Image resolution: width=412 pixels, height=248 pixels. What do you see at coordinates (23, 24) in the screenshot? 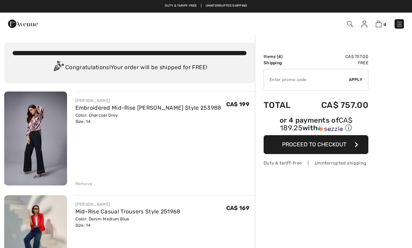
I see `img: 1ère Avenue` at bounding box center [23, 24].